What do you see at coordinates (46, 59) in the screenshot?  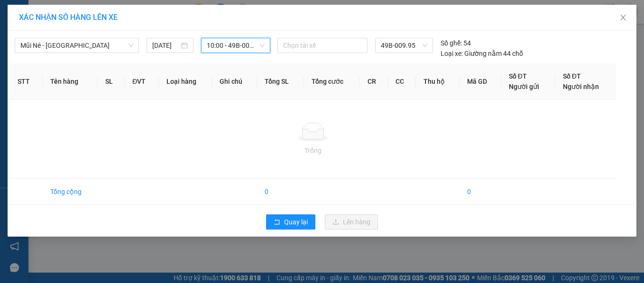 I see `div: 150.000` at bounding box center [46, 59].